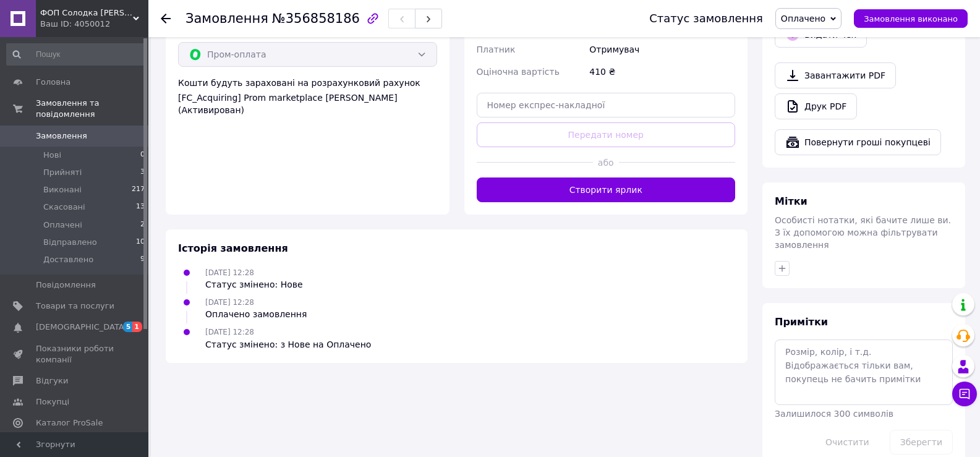  Describe the element at coordinates (142, 259) in the screenshot. I see `span: 9` at that location.